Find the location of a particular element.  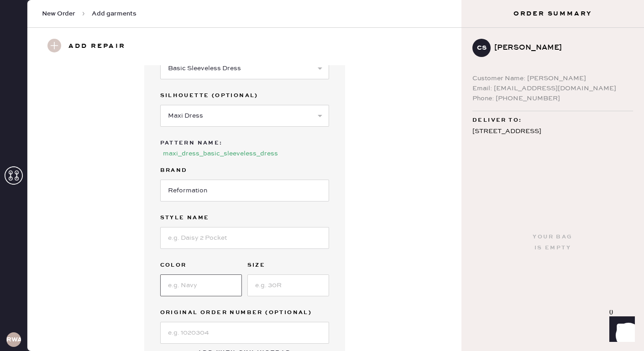

h3: RWA is located at coordinates (13, 340).